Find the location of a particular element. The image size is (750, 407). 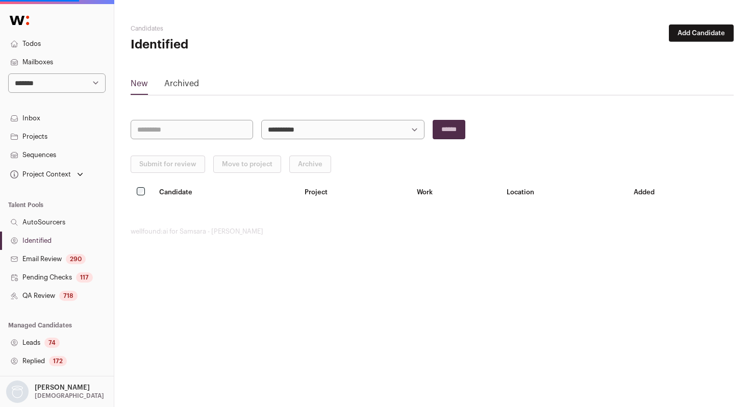

img: Wellfound is located at coordinates (19, 20).